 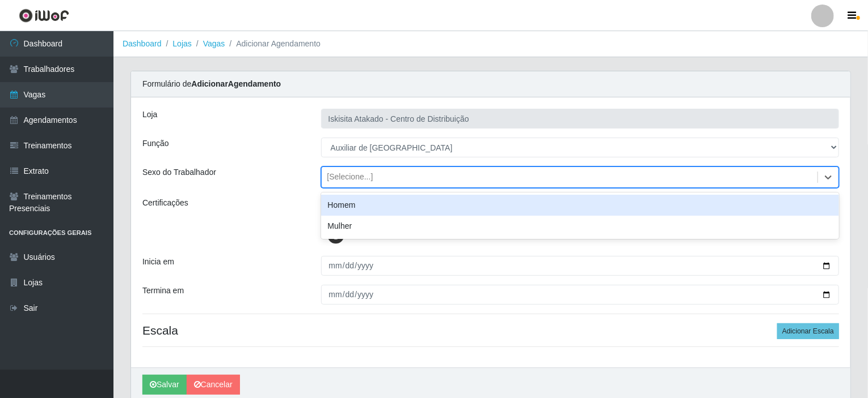 What do you see at coordinates (43, 15) in the screenshot?
I see `img: CoreUI Logo` at bounding box center [43, 15].